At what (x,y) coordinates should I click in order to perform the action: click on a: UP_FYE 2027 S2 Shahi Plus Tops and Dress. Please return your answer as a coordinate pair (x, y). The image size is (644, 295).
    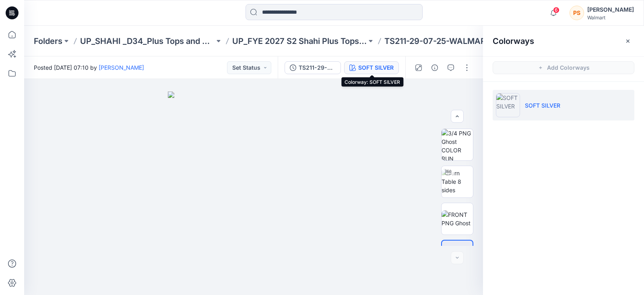
    Looking at the image, I should click on (300, 41).